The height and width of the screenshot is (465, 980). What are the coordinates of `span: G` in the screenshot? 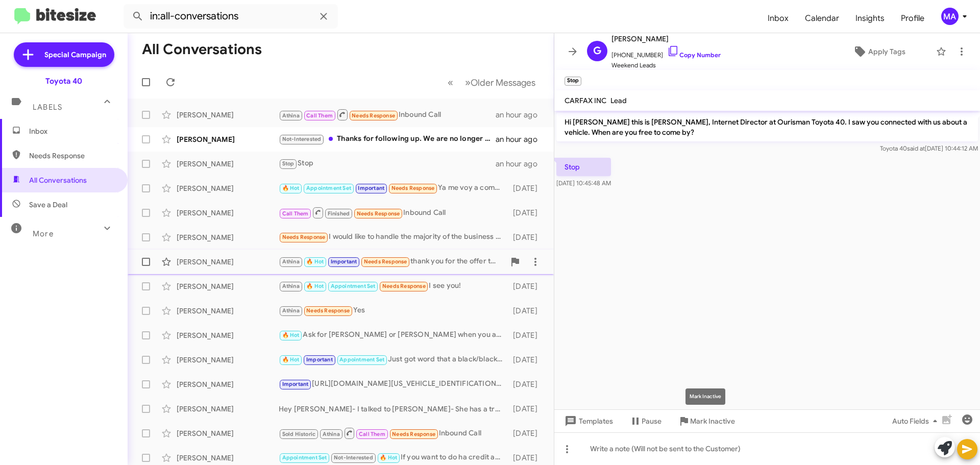 It's located at (597, 51).